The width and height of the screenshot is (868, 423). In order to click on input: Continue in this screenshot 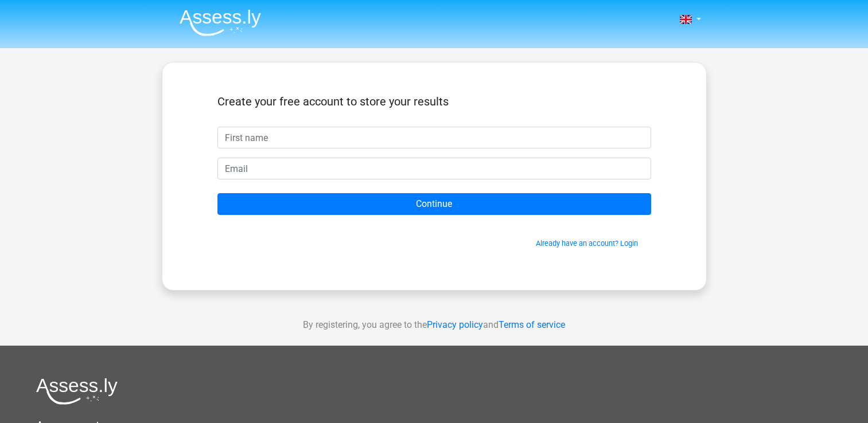, I will do `click(434, 204)`.